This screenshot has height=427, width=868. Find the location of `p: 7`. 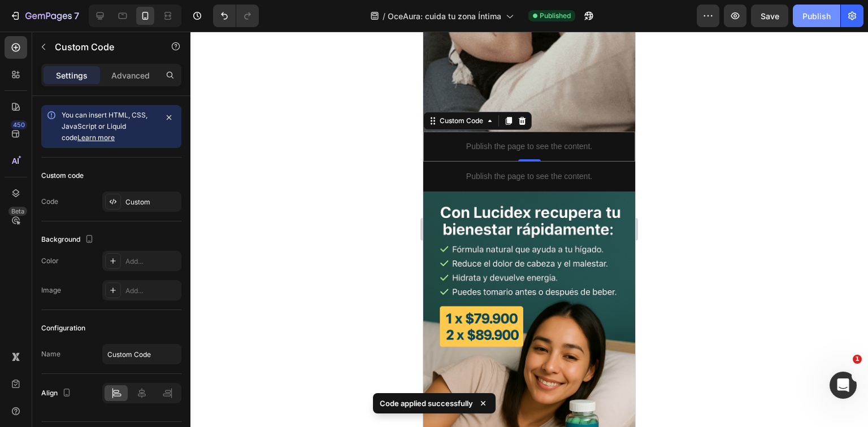

p: 7 is located at coordinates (77, 16).